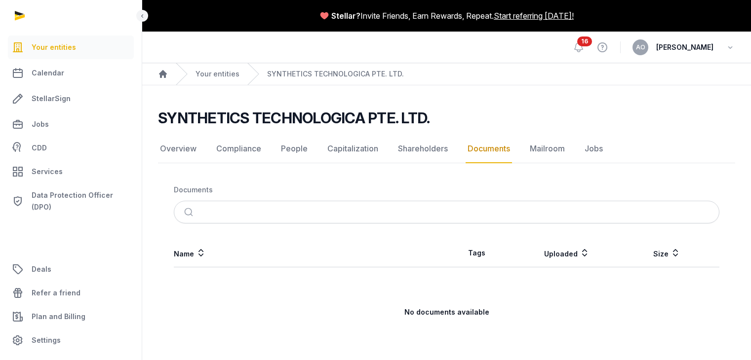  I want to click on th: Uploaded, so click(566, 253).